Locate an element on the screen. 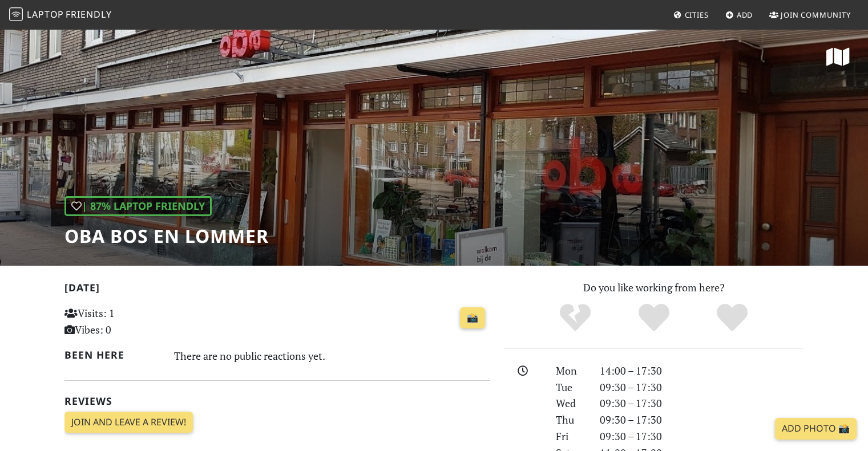 The width and height of the screenshot is (868, 451). h2: Been here is located at coordinates (113, 355).